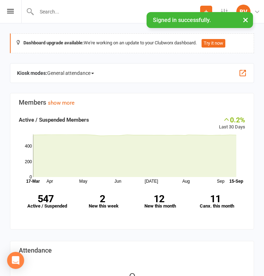 Image resolution: width=264 pixels, height=276 pixels. Describe the element at coordinates (117, 12) in the screenshot. I see `input: Search...` at that location.